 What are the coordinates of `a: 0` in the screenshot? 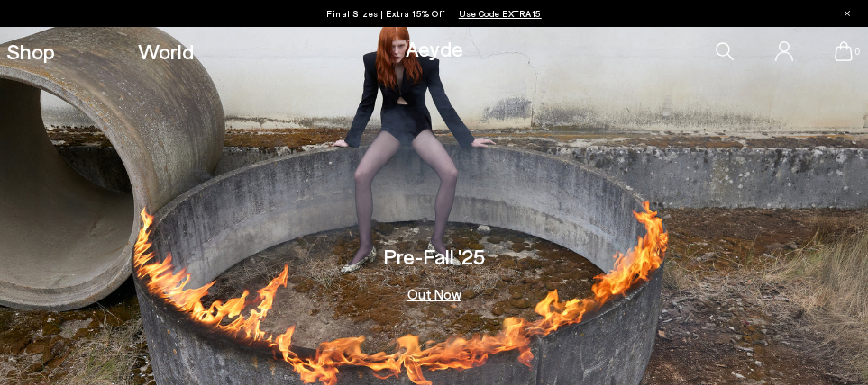 It's located at (843, 51).